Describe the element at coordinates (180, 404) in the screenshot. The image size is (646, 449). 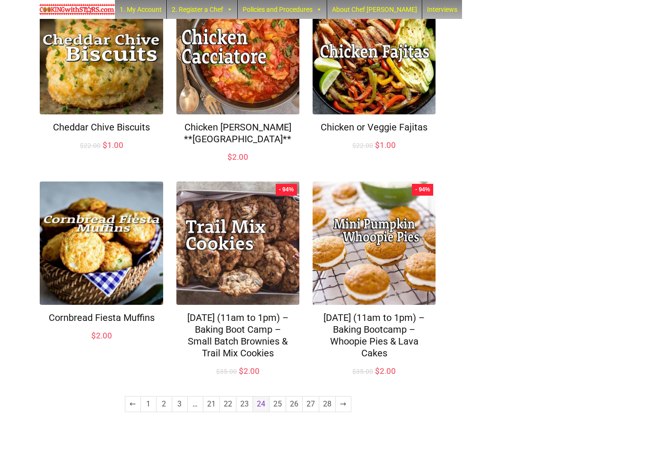
I see `a: Page 3` at that location.